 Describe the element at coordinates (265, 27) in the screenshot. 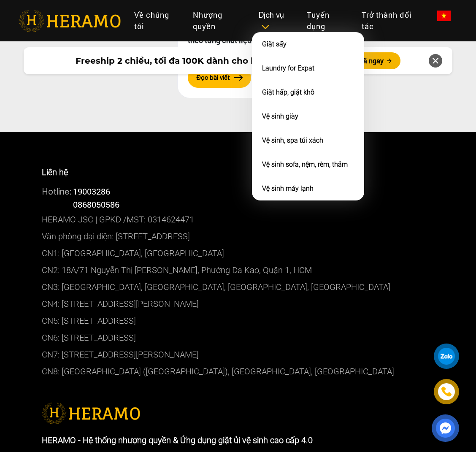

I see `img: subToggleIcon` at that location.